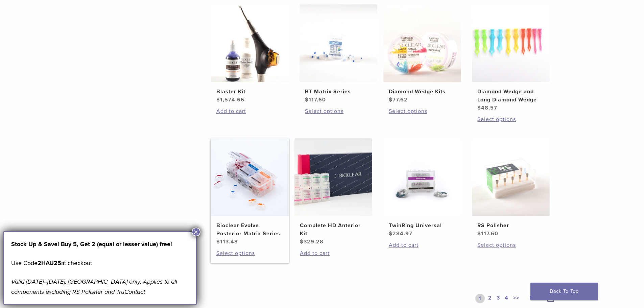 The image size is (644, 308). I want to click on bdi: 284.97, so click(401, 233).